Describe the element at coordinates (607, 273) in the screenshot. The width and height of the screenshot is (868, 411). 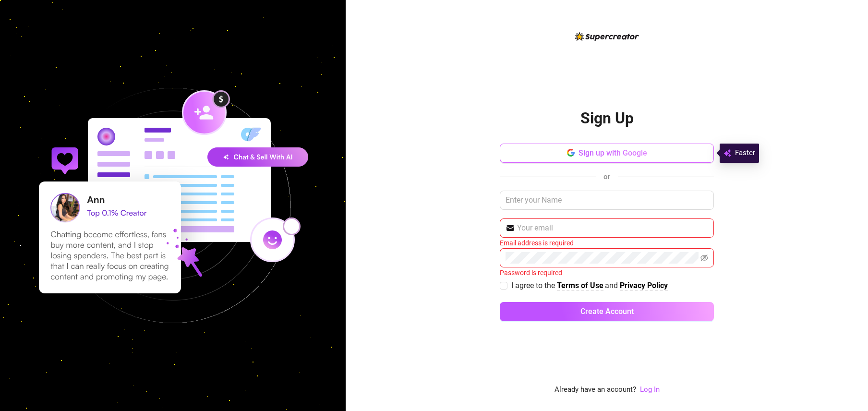
I see `div: Password is required` at that location.